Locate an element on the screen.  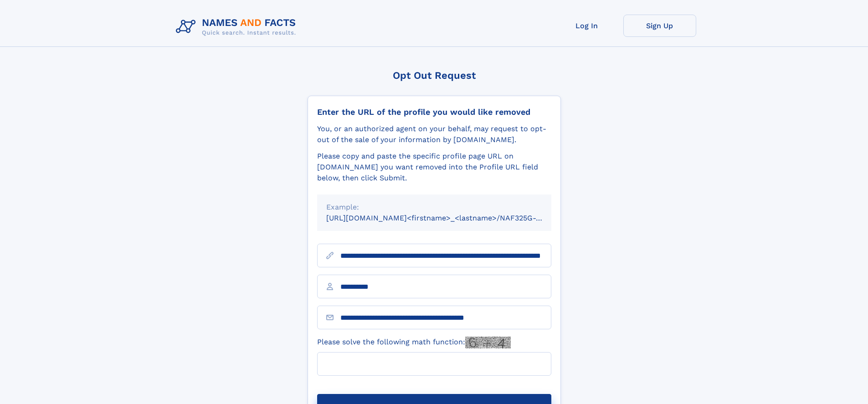
div: Example: is located at coordinates (434, 207).